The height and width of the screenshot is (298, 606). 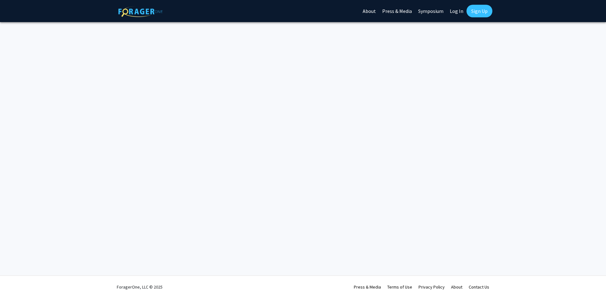 I want to click on a: Privacy Policy, so click(x=431, y=287).